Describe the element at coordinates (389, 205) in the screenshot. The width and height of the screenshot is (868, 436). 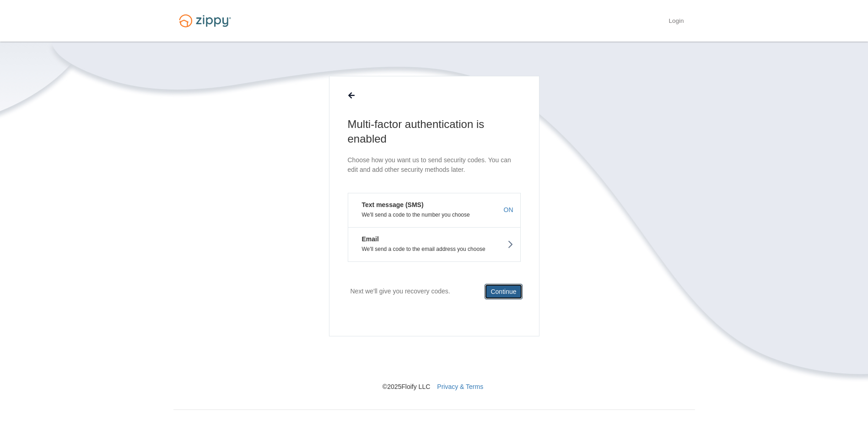
I see `em: Text message (SMS)` at that location.